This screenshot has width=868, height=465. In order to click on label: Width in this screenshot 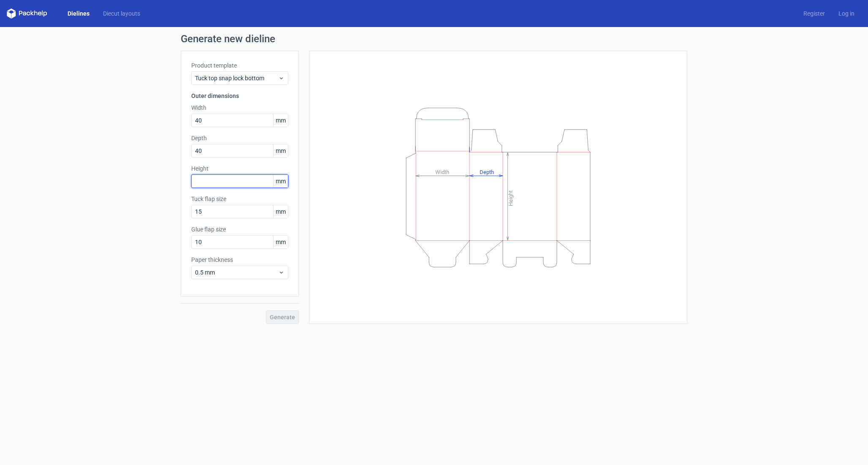, I will do `click(240, 108)`.